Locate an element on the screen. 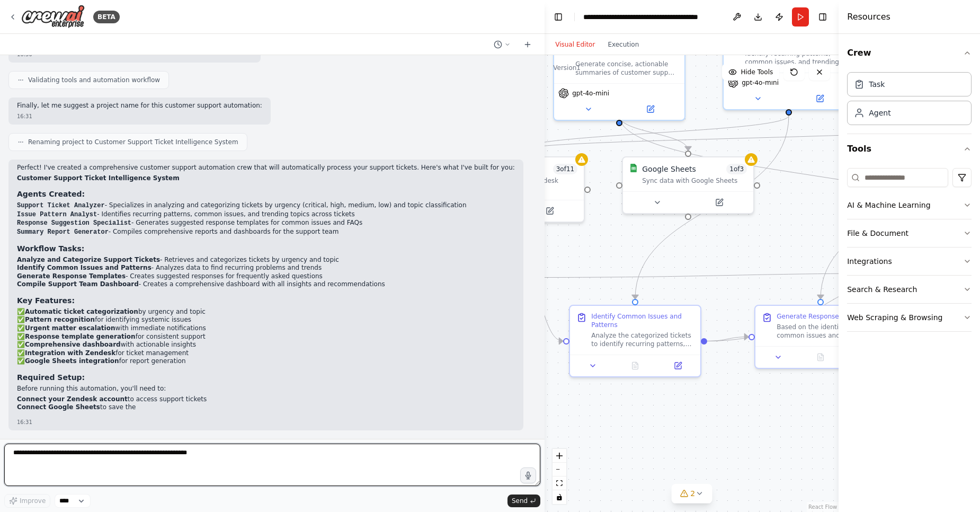 The width and height of the screenshot is (980, 512). strong: Identify Common Issues and Patterns is located at coordinates (84, 267).